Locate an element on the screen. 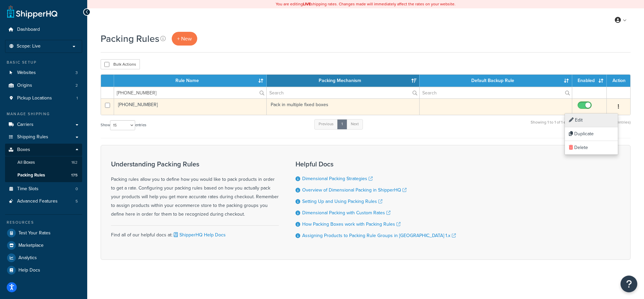  span: 3 is located at coordinates (76, 73).